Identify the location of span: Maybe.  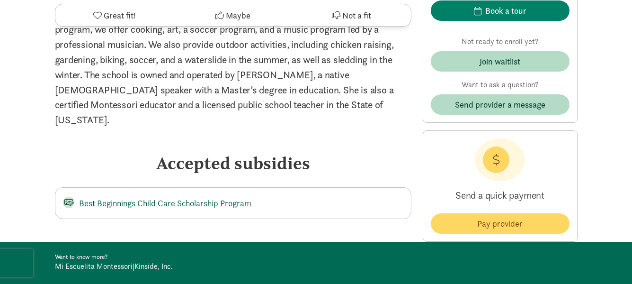
(238, 15).